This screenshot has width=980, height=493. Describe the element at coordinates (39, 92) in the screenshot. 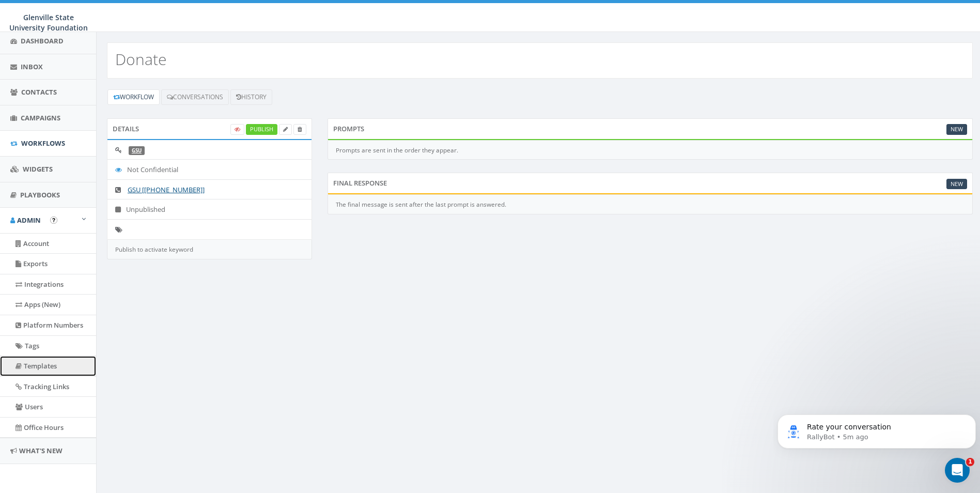

I see `span: Contacts` at that location.